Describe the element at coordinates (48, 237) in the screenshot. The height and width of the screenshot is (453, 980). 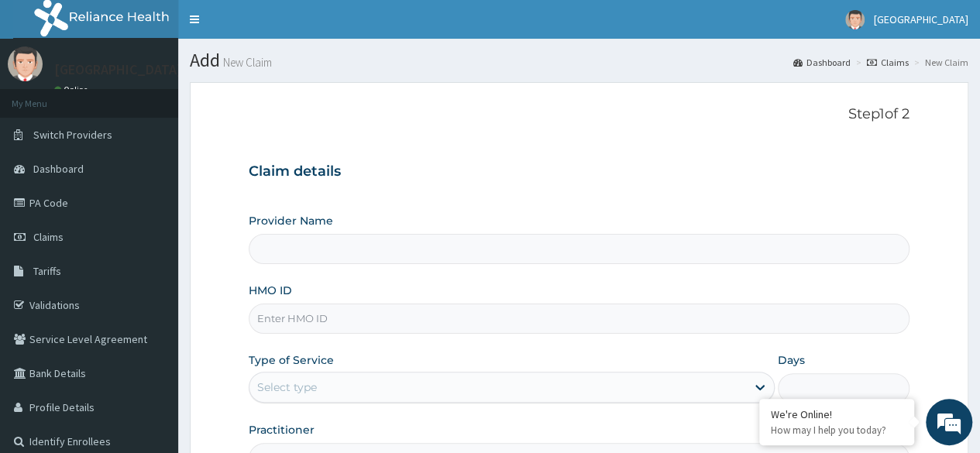
I see `span: Claims` at that location.